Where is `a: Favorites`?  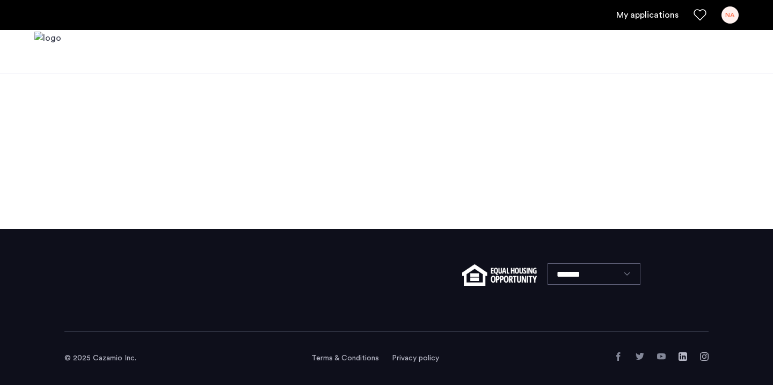 a: Favorites is located at coordinates (700, 15).